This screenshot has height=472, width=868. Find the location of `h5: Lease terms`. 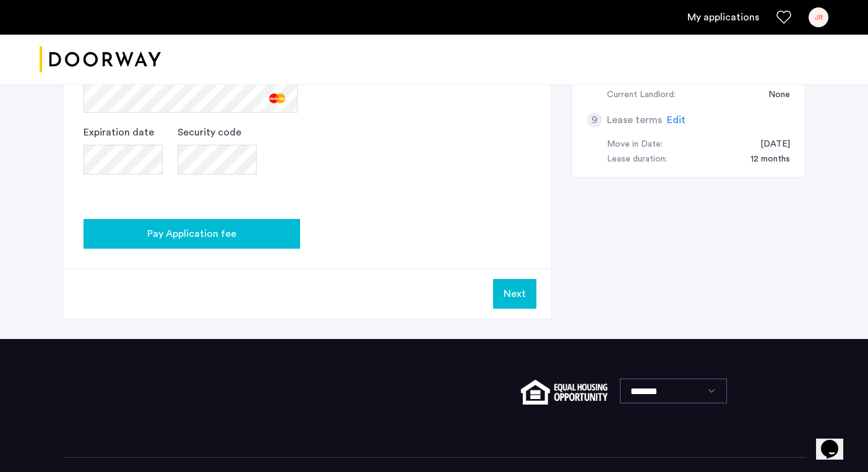

h5: Lease terms is located at coordinates (634, 120).